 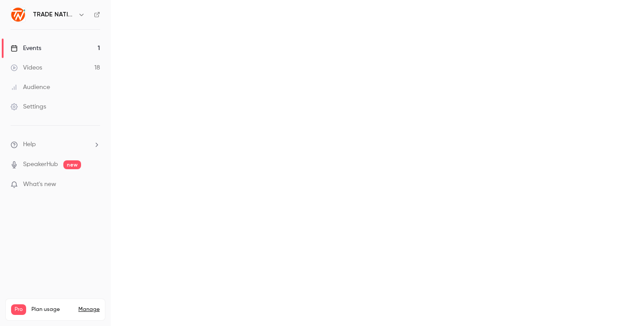 I want to click on img: TRADE NATION, so click(x=18, y=14).